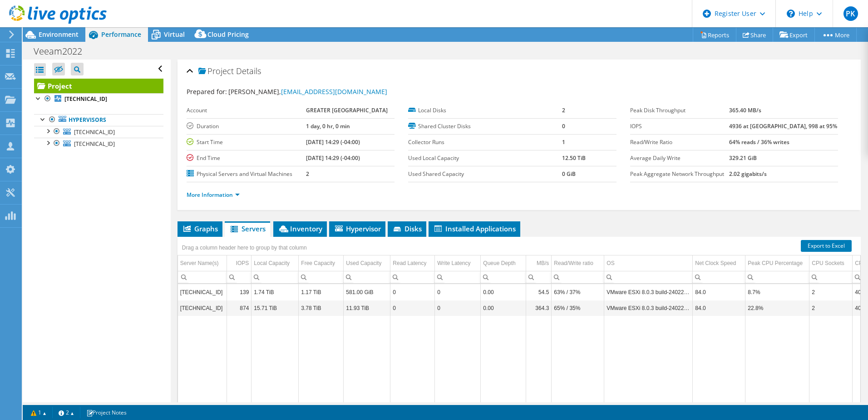 This screenshot has height=420, width=868. I want to click on label: Account, so click(246, 110).